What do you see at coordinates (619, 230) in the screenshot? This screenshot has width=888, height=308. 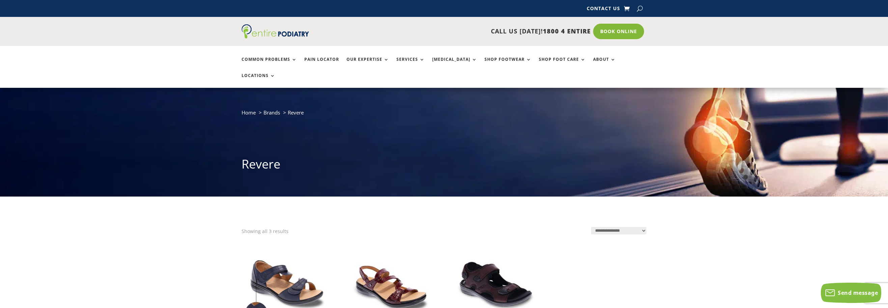 I see `select: Shop order` at bounding box center [619, 230].